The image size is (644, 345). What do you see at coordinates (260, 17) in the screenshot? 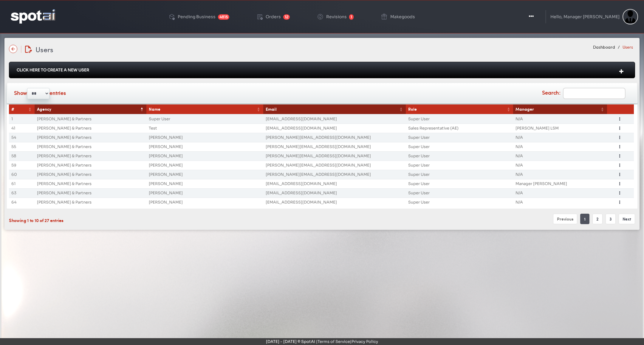
I see `img: order-play.png` at bounding box center [260, 17].